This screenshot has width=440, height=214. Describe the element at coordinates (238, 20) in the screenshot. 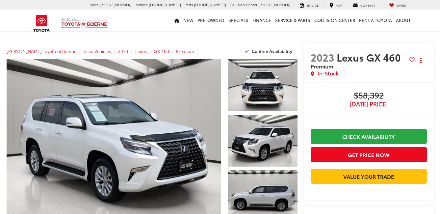

I see `a: Specials` at that location.